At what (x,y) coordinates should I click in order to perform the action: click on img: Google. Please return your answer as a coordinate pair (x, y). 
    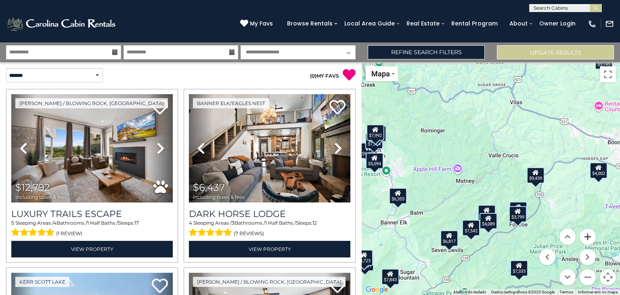
    Looking at the image, I should click on (377, 289).